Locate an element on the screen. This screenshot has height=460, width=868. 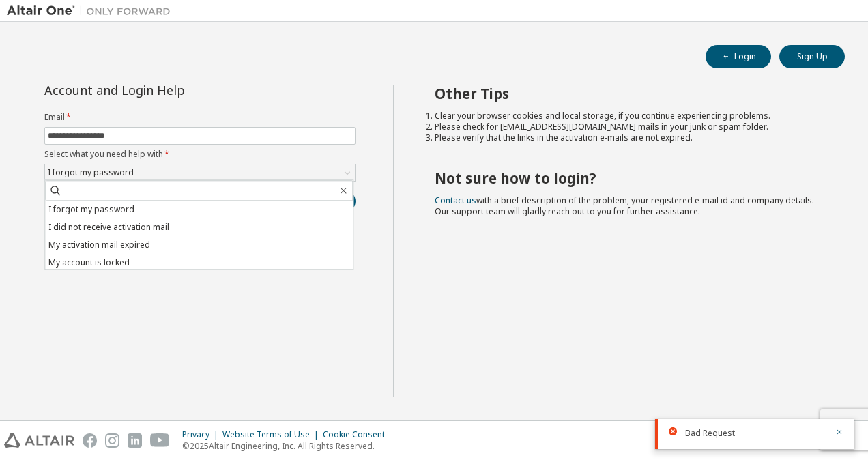
img: youtube.svg is located at coordinates (159, 440).